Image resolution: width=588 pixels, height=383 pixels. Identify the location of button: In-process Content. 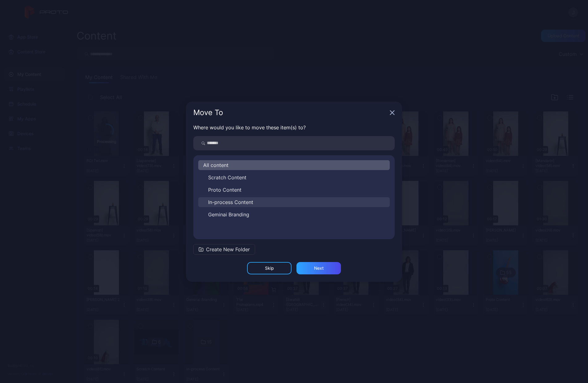
(294, 202).